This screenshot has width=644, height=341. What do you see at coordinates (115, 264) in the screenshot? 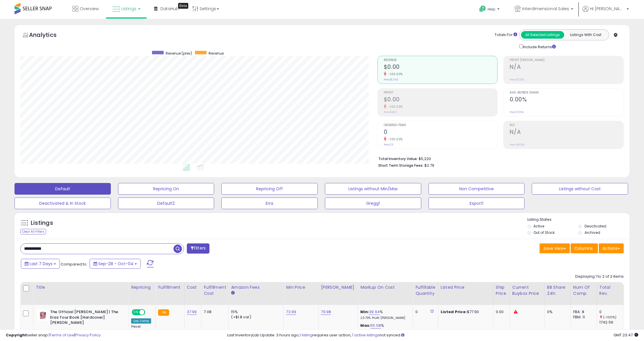
I see `button: Sep-28 - Oct-04` at bounding box center [115, 264].